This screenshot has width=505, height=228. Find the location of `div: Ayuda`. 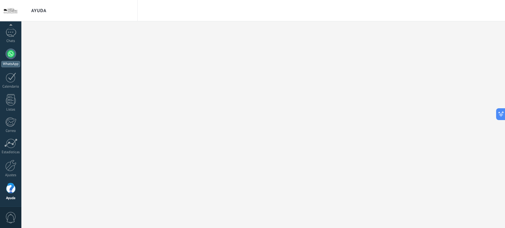

div: Ayuda is located at coordinates (11, 198).